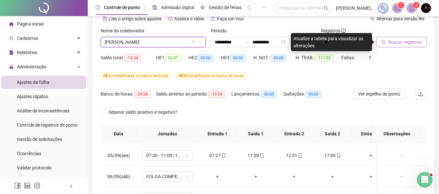  Describe the element at coordinates (71, 187) in the screenshot. I see `span: left` at that location.